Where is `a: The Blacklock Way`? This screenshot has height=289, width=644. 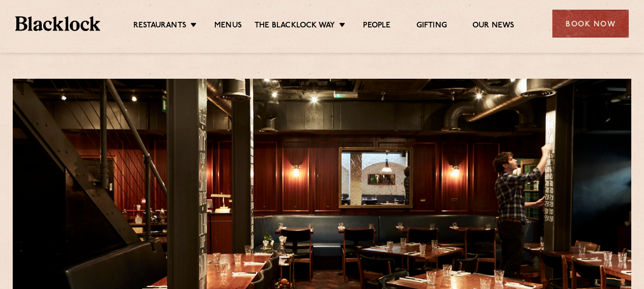 a: The Blacklock Way is located at coordinates (295, 26).